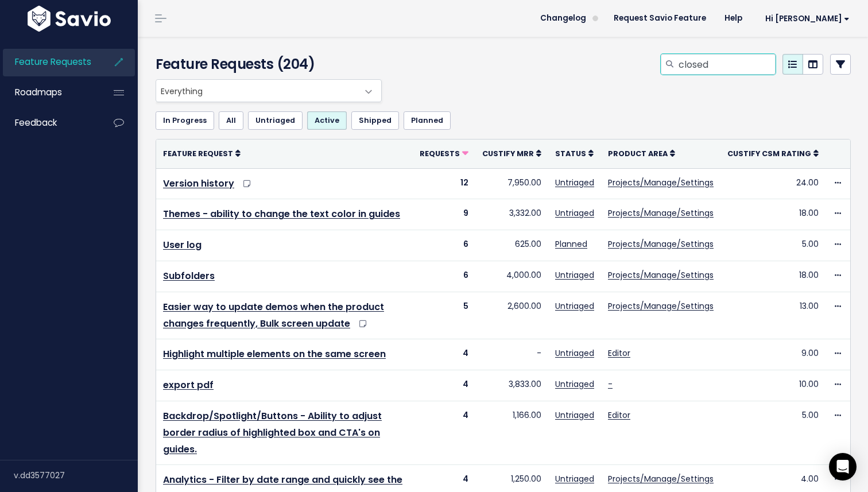 The width and height of the screenshot is (868, 492). Describe the element at coordinates (272, 433) in the screenshot. I see `a: Backdrop/Spotlight/Buttons - Ability to adjust border radius of highlighted box and CTA's on guides.` at that location.